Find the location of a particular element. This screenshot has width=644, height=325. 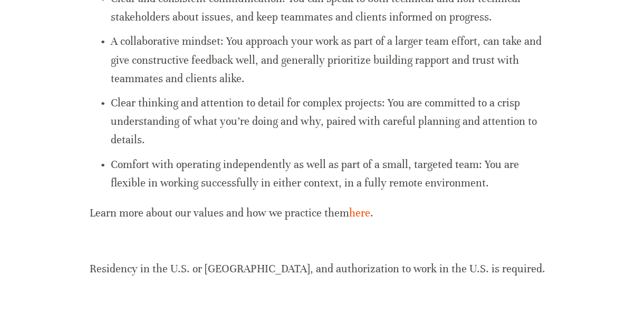

p: Comfort with operating independently as well as part of a small, targeted team: You are flexible ... is located at coordinates (332, 174).